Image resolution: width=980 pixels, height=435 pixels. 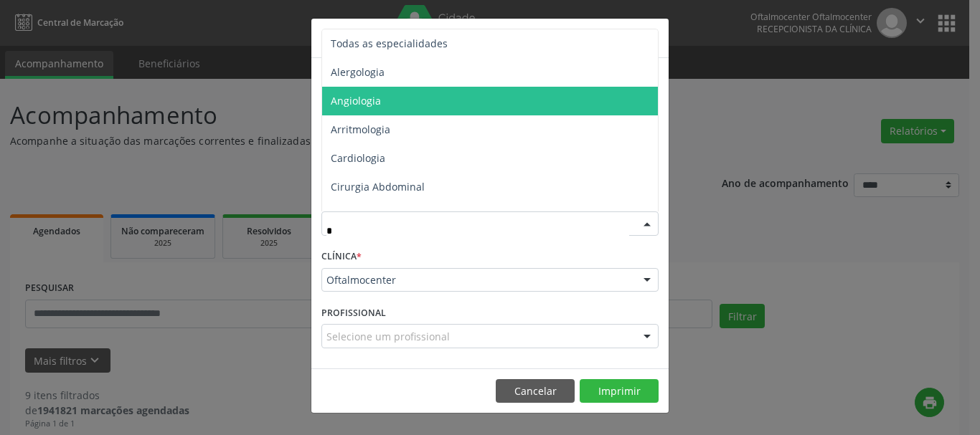 I want to click on label: PROFISSIONAL, so click(x=354, y=312).